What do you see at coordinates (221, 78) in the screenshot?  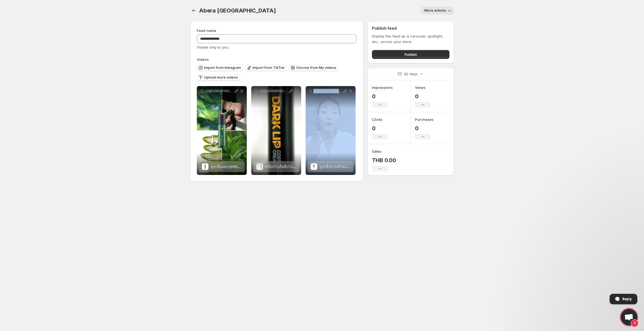 I see `span: Upload more videos` at bounding box center [221, 78].